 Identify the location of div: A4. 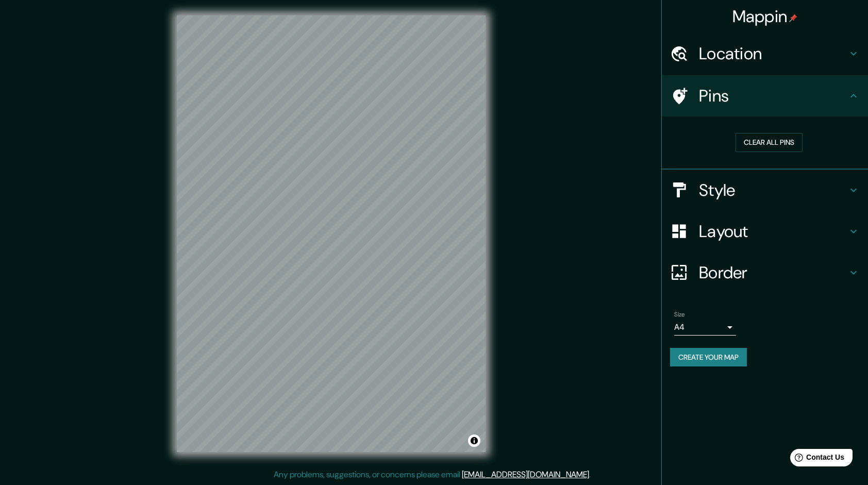
(705, 328).